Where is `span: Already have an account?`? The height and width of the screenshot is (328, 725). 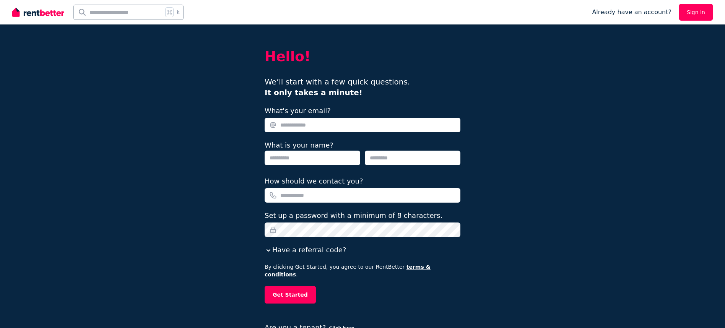
span: Already have an account? is located at coordinates (632, 12).